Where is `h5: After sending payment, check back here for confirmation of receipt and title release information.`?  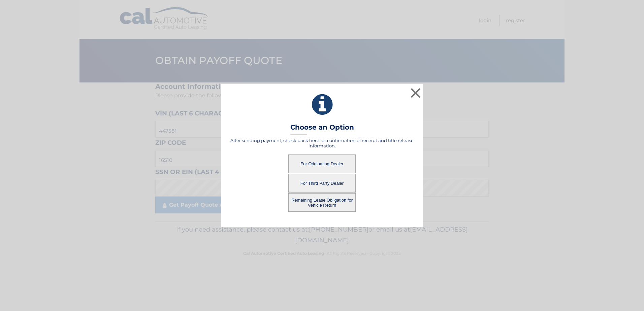 h5: After sending payment, check back here for confirmation of receipt and title release information. is located at coordinates (322, 143).